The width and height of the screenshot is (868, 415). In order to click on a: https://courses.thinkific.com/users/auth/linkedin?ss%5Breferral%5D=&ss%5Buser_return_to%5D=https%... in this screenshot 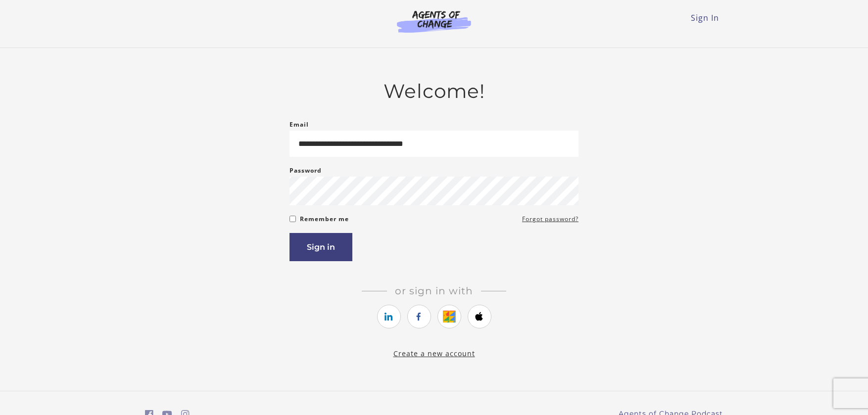, I will do `click(389, 317)`.